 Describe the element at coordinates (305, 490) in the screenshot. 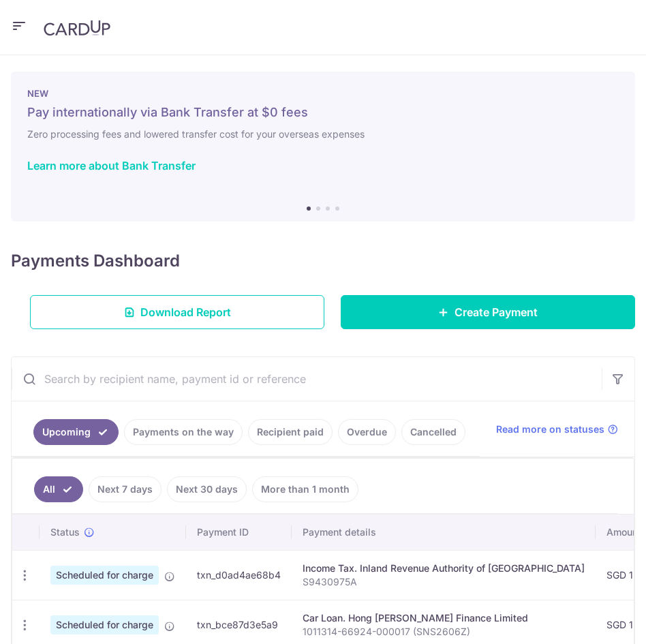

I see `a: More than 1 month` at that location.